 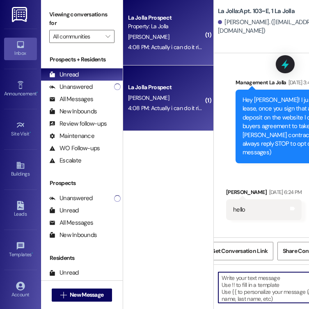 What do you see at coordinates (74, 148) in the screenshot?
I see `div: WO Follow-ups` at bounding box center [74, 148].